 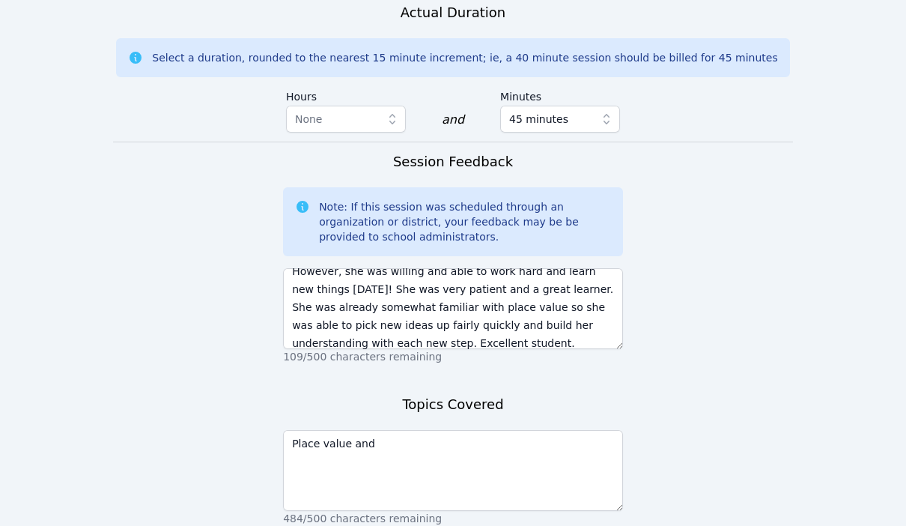 What do you see at coordinates (346, 119) in the screenshot?
I see `button: None` at bounding box center [346, 119].